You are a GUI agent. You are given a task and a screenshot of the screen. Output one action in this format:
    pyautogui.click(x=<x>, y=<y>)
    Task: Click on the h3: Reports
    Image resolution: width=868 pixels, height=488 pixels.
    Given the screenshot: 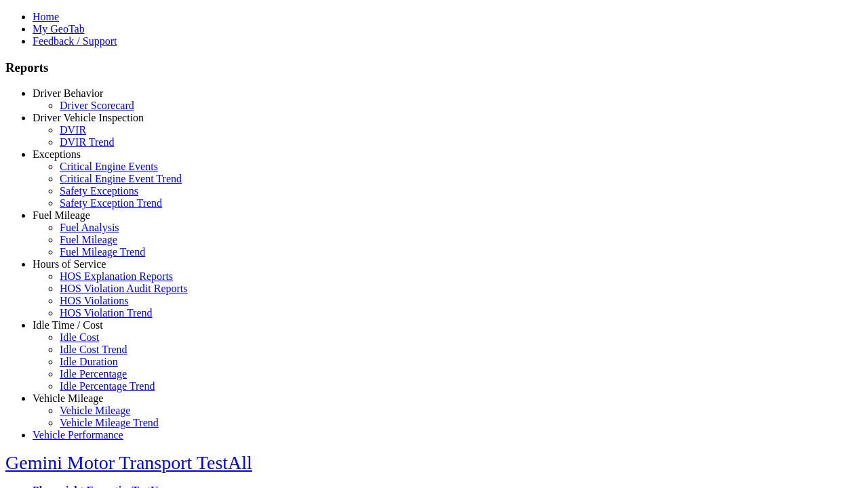 What is the action you would take?
    pyautogui.click(x=434, y=67)
    